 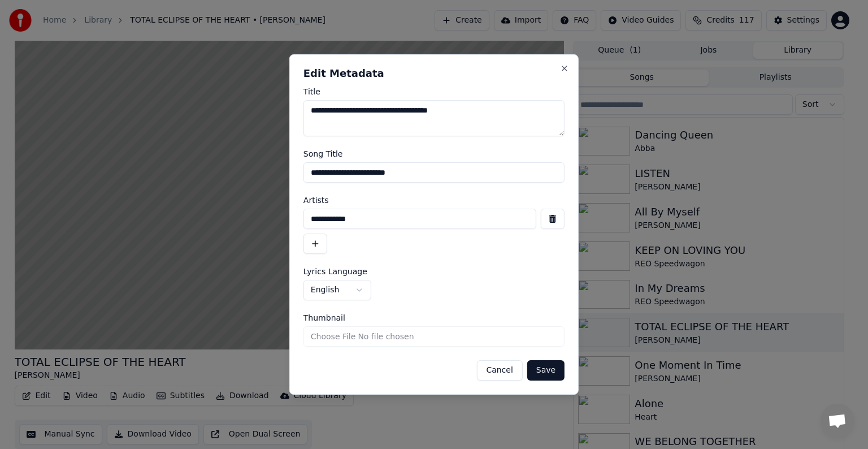 What do you see at coordinates (335, 271) in the screenshot?
I see `span: Lyrics Language` at bounding box center [335, 271].